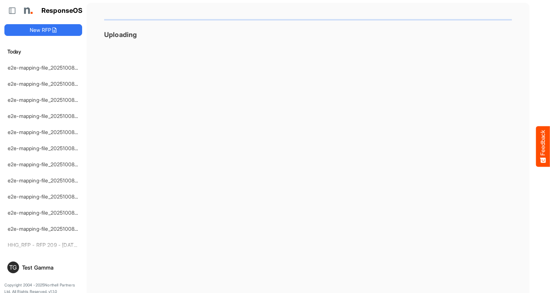 The width and height of the screenshot is (550, 293). What do you see at coordinates (50, 116) in the screenshot?
I see `a: e2e-mapping-file_20251008_134241` at bounding box center [50, 116].